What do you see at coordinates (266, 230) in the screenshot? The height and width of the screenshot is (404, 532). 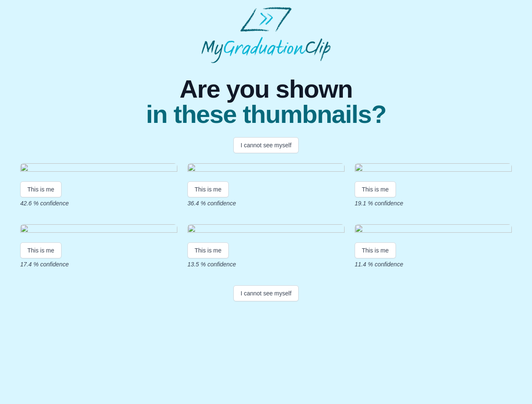 I see `img: c9bc1dcd6f9f51363c22bacee561639d61c4bb59.gif` at bounding box center [266, 230].